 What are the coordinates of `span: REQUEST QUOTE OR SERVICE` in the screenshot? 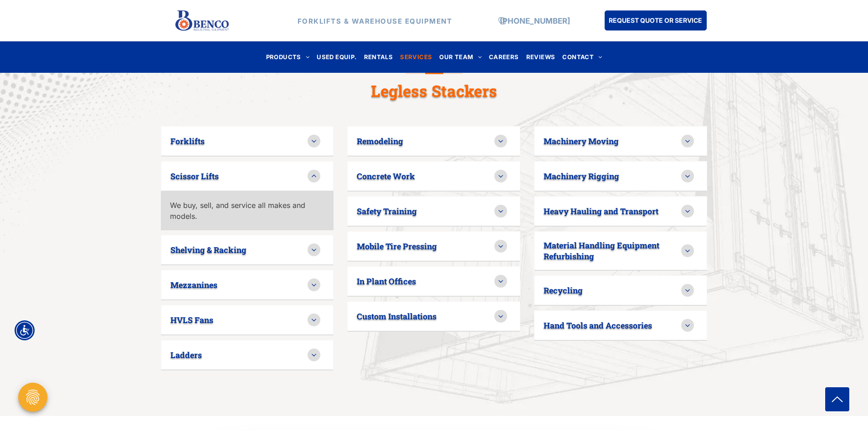 It's located at (655, 20).